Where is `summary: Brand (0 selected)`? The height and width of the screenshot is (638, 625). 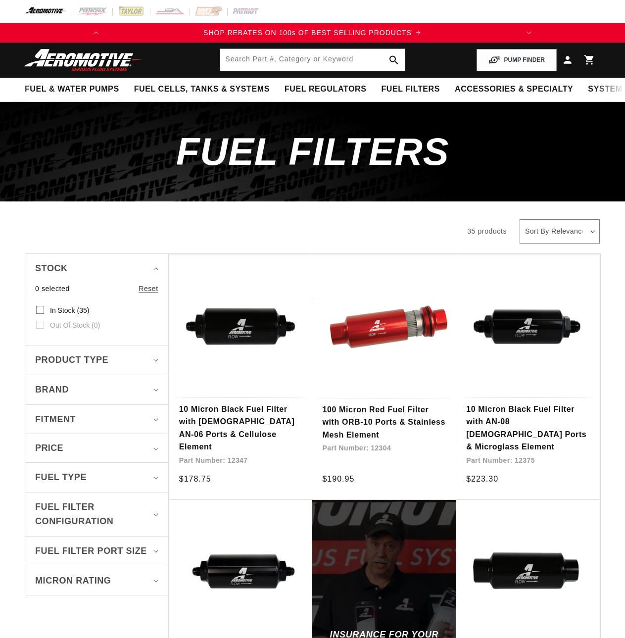
summary: Brand (0 selected) is located at coordinates (97, 390).